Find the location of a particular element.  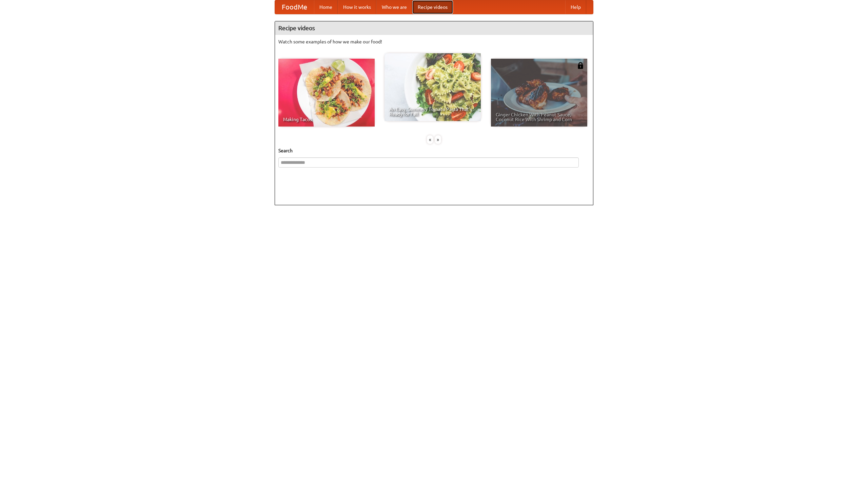

a: Home is located at coordinates (326, 7).